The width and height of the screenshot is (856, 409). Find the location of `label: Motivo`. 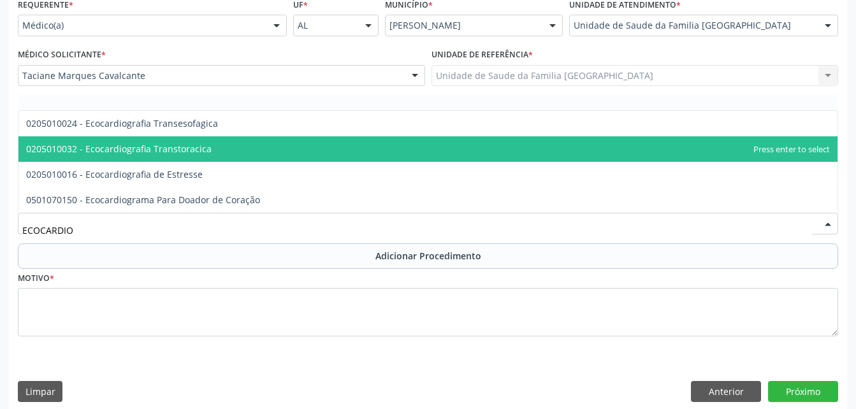

label: Motivo is located at coordinates (36, 279).